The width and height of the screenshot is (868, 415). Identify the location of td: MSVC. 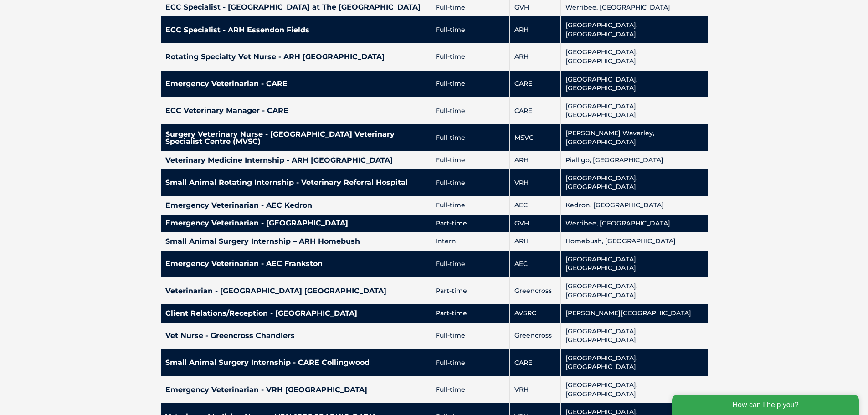
(536, 138).